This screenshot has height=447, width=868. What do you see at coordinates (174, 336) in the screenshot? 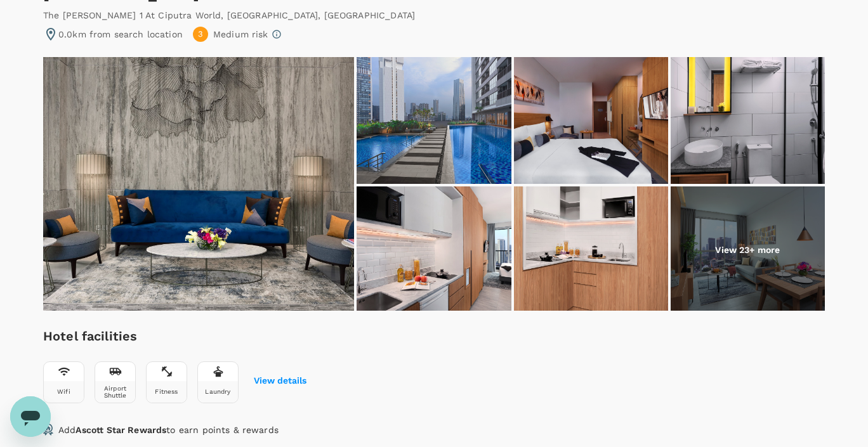
I see `h6: Hotel facilities` at bounding box center [174, 336].